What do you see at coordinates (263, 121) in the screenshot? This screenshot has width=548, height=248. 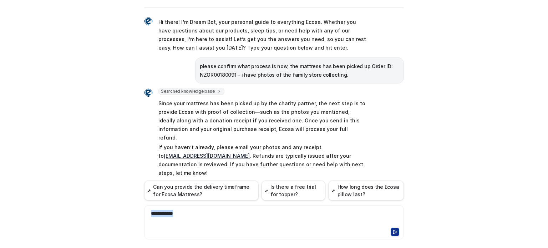 I see `p: Since your mattress has been picked up by the charity partner, the next step is to provide Ecosa ...` at bounding box center [263, 121].